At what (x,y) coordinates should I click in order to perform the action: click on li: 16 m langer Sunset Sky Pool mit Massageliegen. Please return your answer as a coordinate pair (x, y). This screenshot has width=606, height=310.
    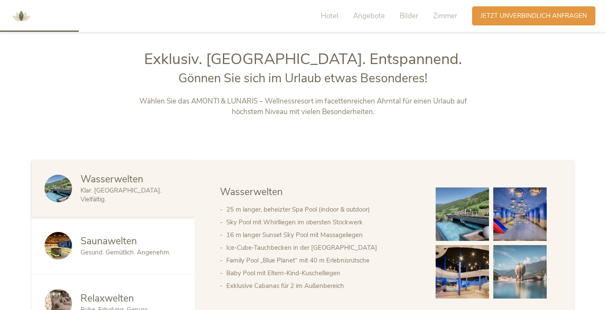
    Looking at the image, I should click on (322, 235).